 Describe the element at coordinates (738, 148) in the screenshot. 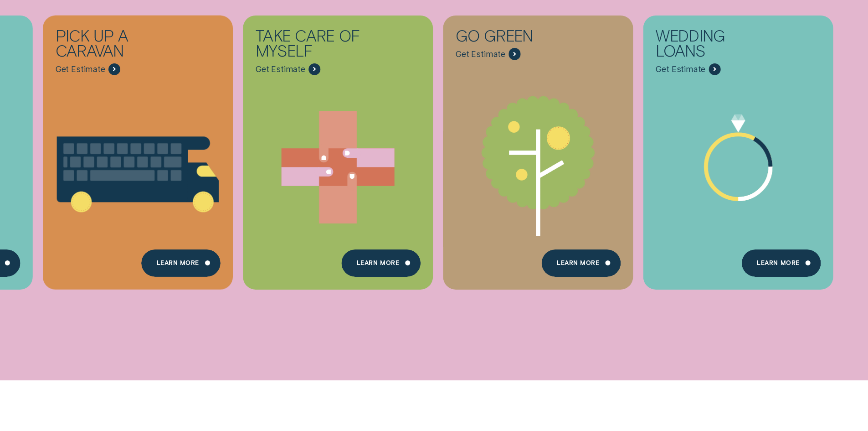

I see `a: Wedding Loans - Learn more` at that location.